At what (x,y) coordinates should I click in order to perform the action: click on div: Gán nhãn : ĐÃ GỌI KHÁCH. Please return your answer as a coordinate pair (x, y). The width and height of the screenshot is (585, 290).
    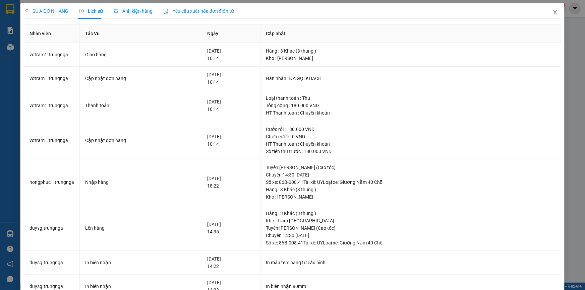
    Looking at the image, I should click on (411, 78).